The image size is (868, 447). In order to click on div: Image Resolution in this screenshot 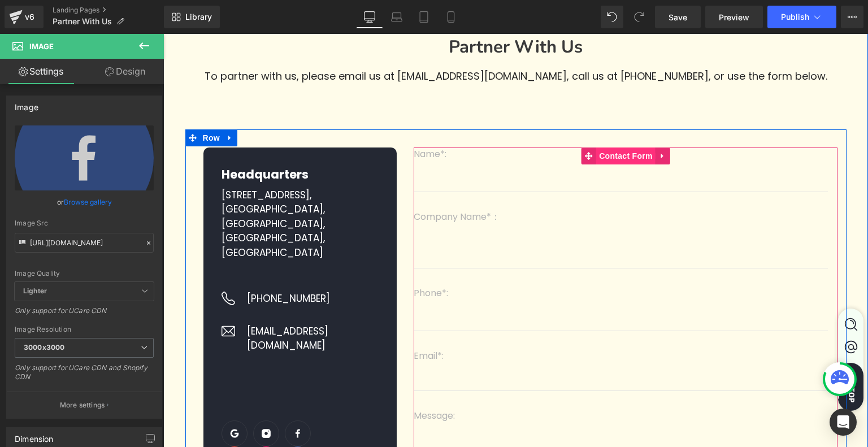, I will do `click(85, 329)`.